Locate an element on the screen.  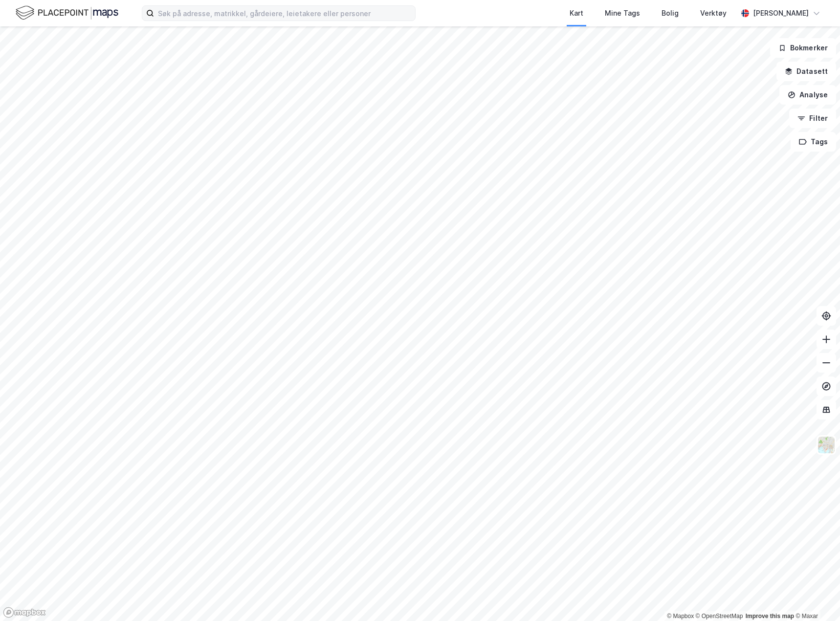
a: OpenStreetMap is located at coordinates (719, 616).